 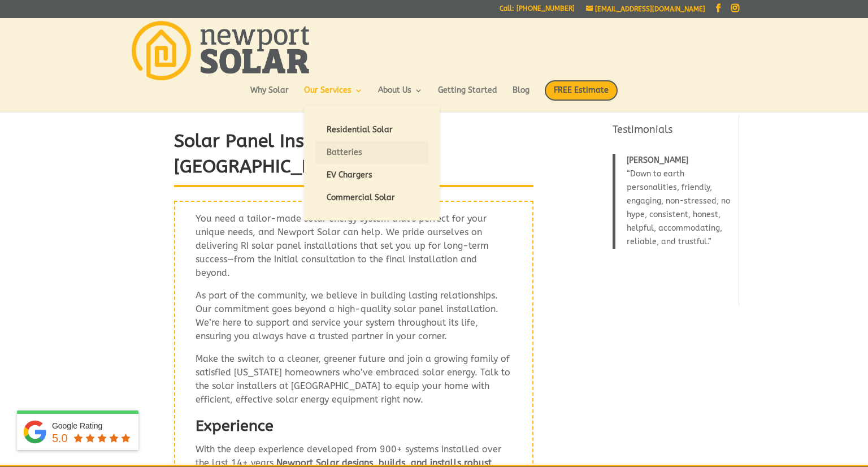 What do you see at coordinates (581, 96) in the screenshot?
I see `a: FREE Estimate` at bounding box center [581, 96].